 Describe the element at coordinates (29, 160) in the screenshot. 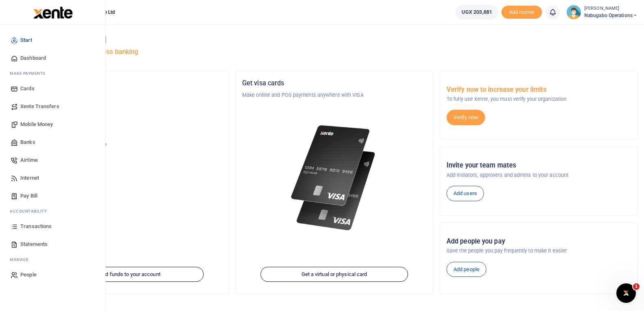

I see `span: Airtime` at that location.